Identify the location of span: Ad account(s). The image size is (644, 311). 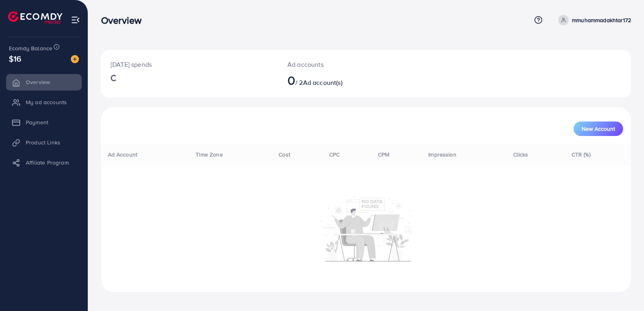
(323, 83).